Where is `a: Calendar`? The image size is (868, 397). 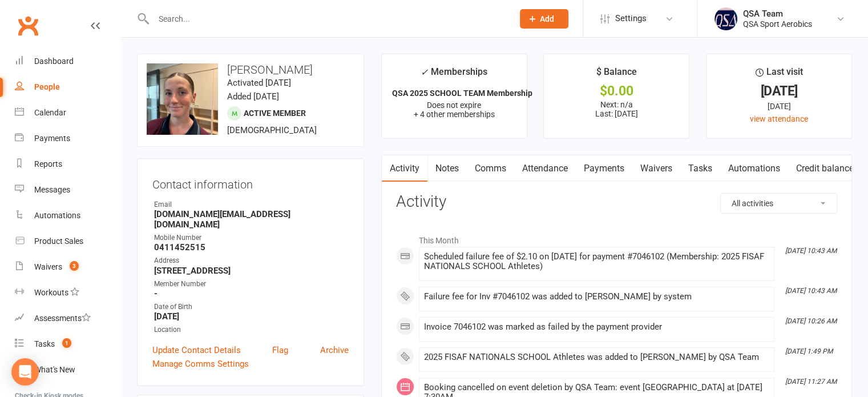 a: Calendar is located at coordinates (67, 112).